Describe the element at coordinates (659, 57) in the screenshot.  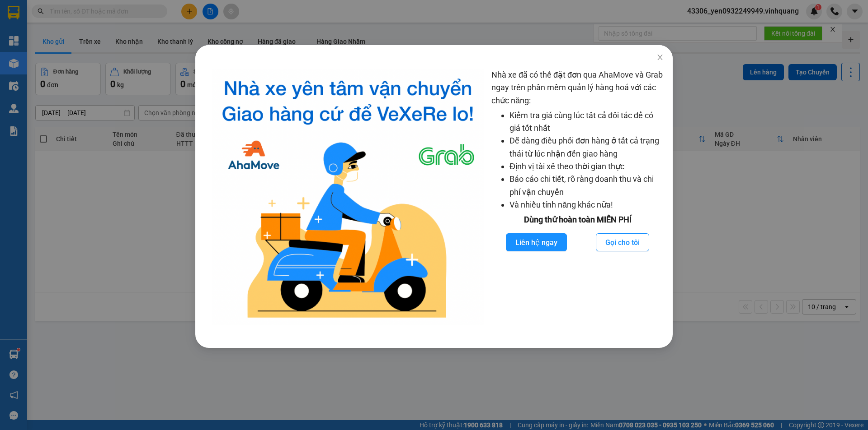
I see `span: close` at that location.